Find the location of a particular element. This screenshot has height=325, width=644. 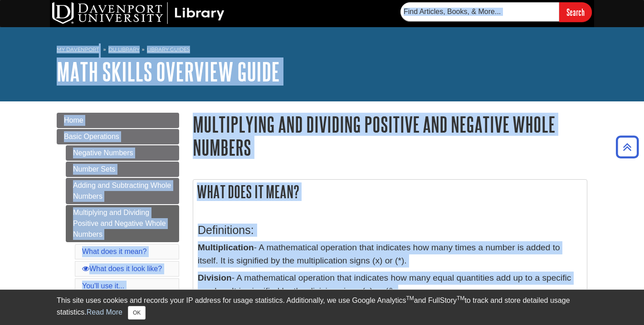

a: DU Library is located at coordinates (124, 49).